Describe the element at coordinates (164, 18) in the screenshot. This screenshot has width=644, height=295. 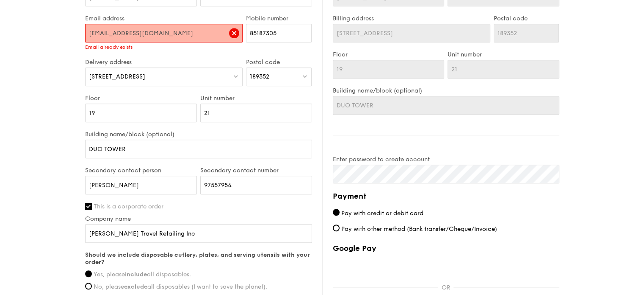
I see `label: Email address` at that location.